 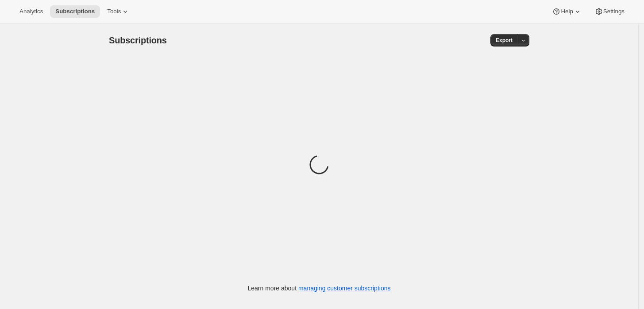 I want to click on p: Learn more about, so click(x=320, y=288).